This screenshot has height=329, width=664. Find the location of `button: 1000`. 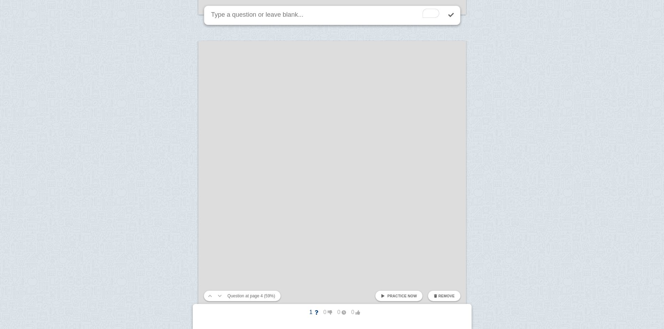

button: 1000 is located at coordinates (332, 313).